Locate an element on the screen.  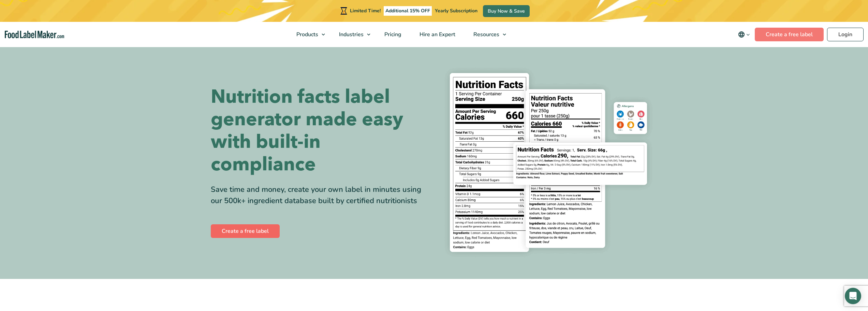
a: Hire an Expert is located at coordinates (437, 35).